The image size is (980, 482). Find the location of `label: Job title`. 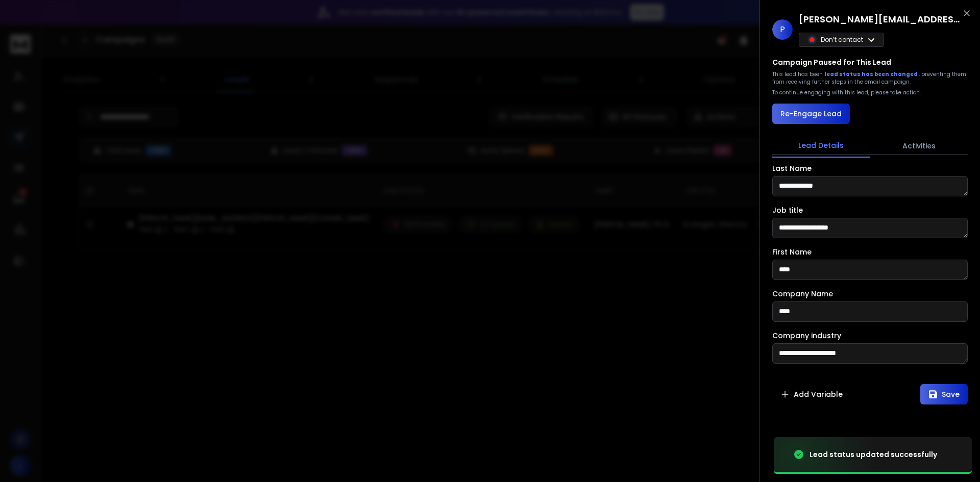

label: Job title is located at coordinates (787, 210).